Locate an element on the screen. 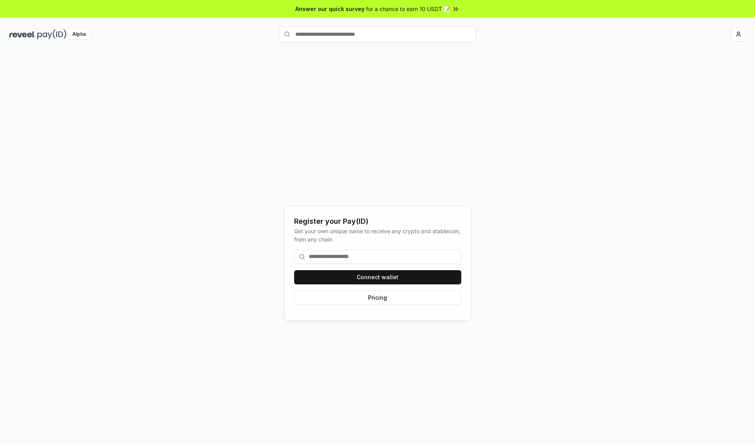 This screenshot has width=755, height=444. div: Alpha is located at coordinates (79, 34).